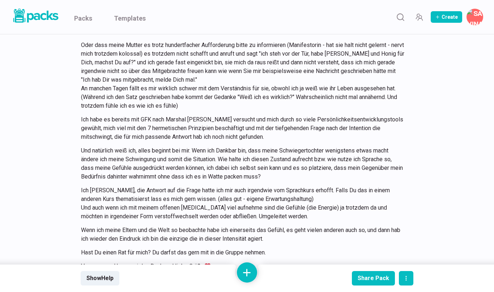 The height and width of the screenshot is (292, 494). What do you see at coordinates (100, 278) in the screenshot?
I see `button: ShowHelp` at bounding box center [100, 278].